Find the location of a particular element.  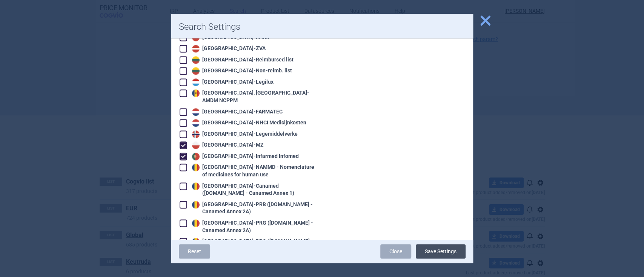

img: Luxembourg is located at coordinates (196, 82).